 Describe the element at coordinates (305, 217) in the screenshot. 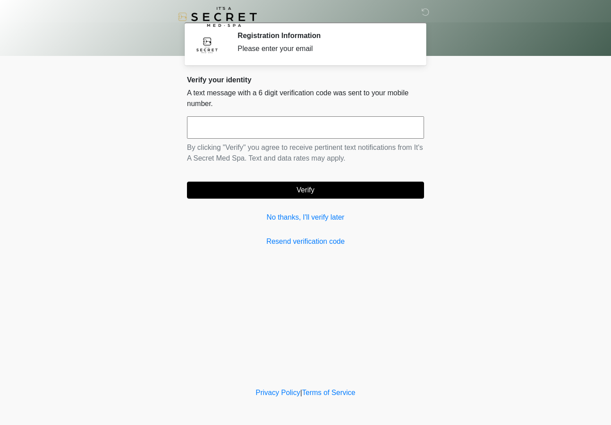

I see `a: No thanks, I'll verify later` at that location.